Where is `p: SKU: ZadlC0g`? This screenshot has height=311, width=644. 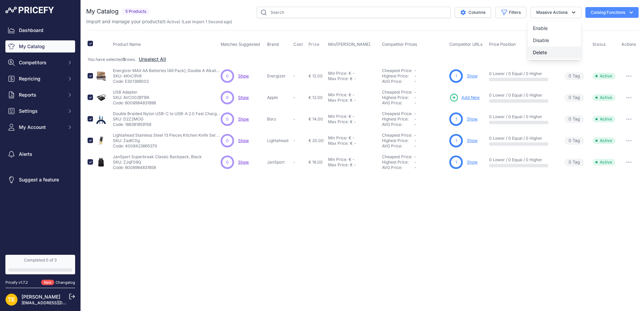
p: SKU: ZadlC0g is located at coordinates (167, 141).